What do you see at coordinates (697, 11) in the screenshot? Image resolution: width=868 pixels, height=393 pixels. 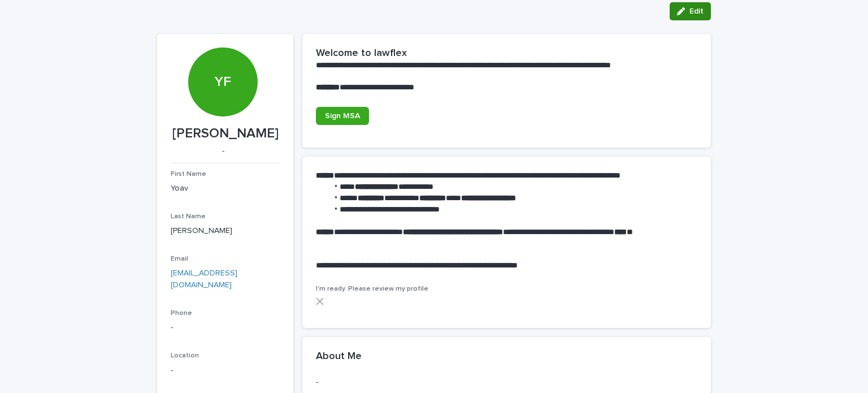 I see `span: Edit` at bounding box center [697, 11].